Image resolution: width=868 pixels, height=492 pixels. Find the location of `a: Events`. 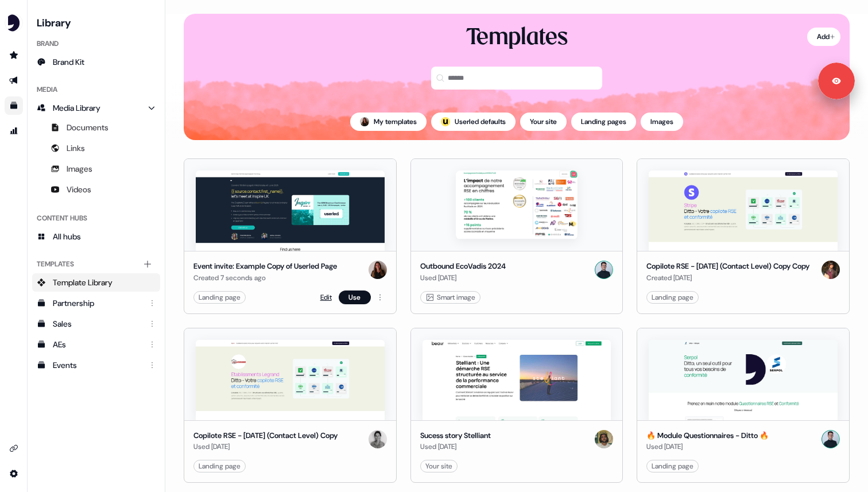

a: Events is located at coordinates (96, 365).